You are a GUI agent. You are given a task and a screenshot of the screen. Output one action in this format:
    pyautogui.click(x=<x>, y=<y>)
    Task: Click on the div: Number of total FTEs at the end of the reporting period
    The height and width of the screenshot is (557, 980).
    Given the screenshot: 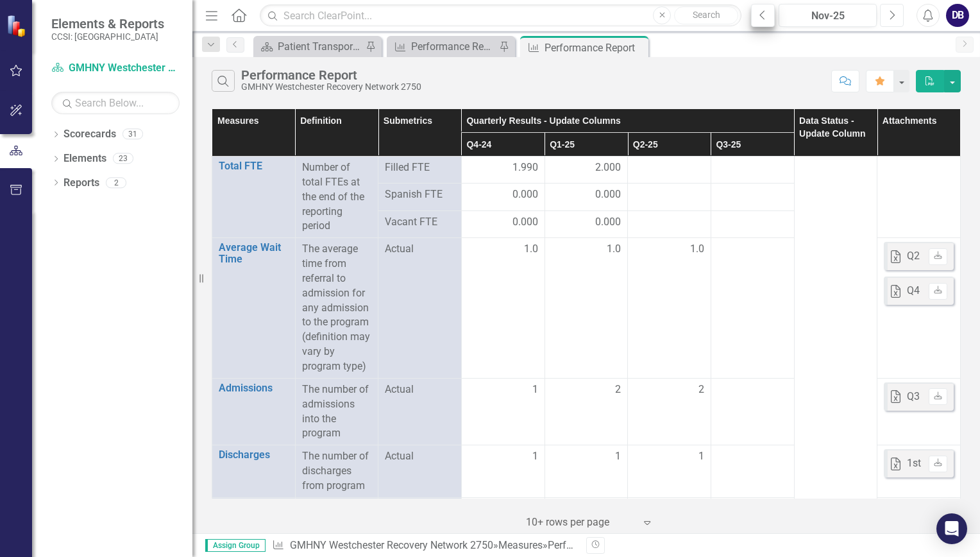 What is the action you would take?
    pyautogui.click(x=337, y=197)
    